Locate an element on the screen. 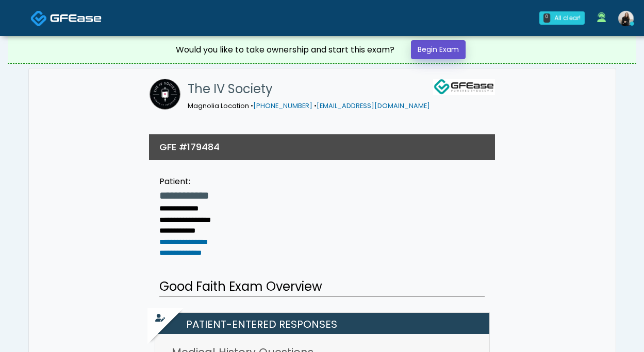  a: 0 All clear! is located at coordinates (562, 18).